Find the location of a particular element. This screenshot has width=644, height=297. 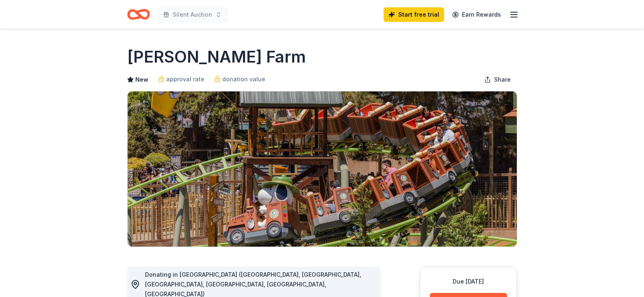

a: Earn Rewards is located at coordinates (476, 15).